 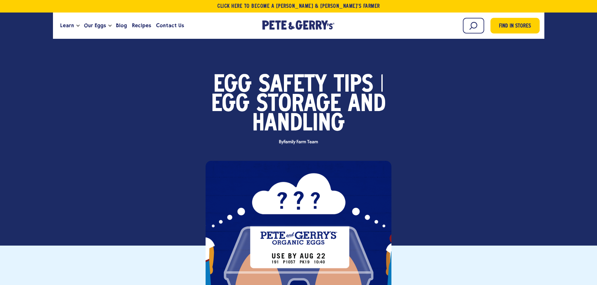 What do you see at coordinates (170, 26) in the screenshot?
I see `a: Contact Us` at bounding box center [170, 26].